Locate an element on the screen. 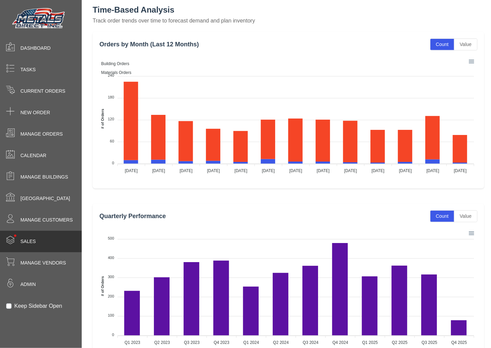 Image resolution: width=491 pixels, height=348 pixels. tspan: 60 is located at coordinates (112, 141).